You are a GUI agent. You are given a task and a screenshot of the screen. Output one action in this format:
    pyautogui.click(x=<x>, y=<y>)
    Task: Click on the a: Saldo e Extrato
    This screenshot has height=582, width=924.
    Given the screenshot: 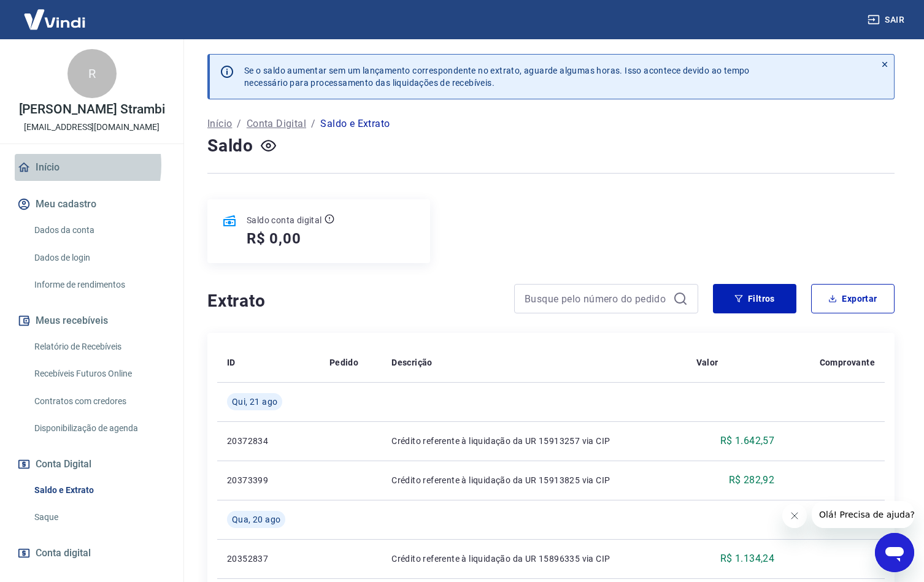 What is the action you would take?
    pyautogui.click(x=99, y=490)
    